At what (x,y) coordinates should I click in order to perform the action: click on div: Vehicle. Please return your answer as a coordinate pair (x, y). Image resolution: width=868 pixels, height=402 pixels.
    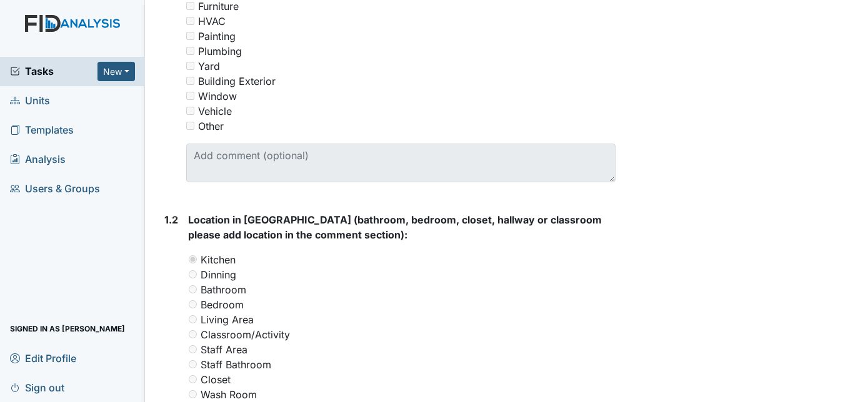
    Looking at the image, I should click on (216, 111).